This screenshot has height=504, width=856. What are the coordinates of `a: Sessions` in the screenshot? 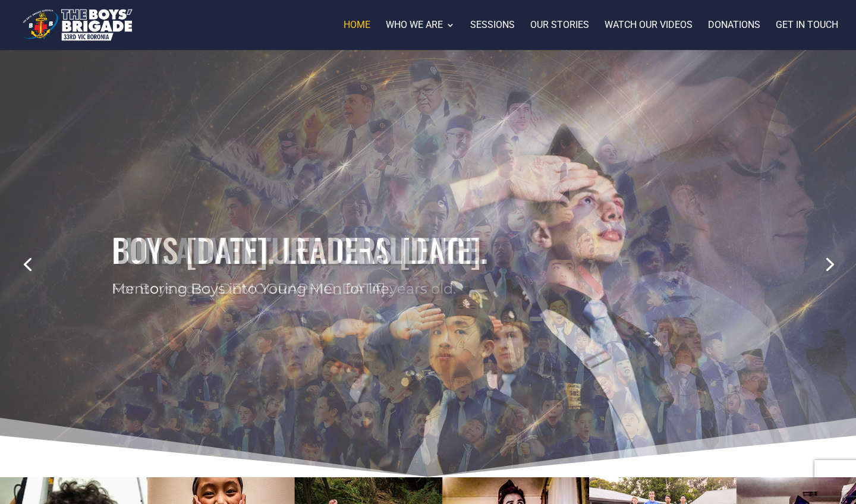 It's located at (492, 35).